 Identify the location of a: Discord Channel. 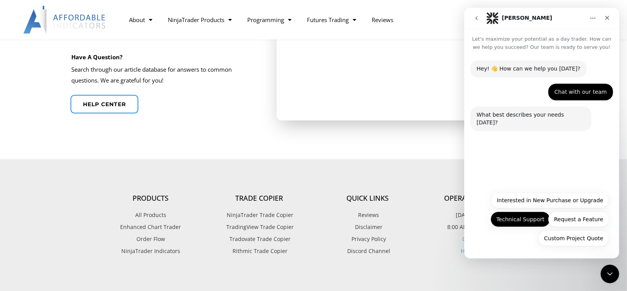
(368, 251).